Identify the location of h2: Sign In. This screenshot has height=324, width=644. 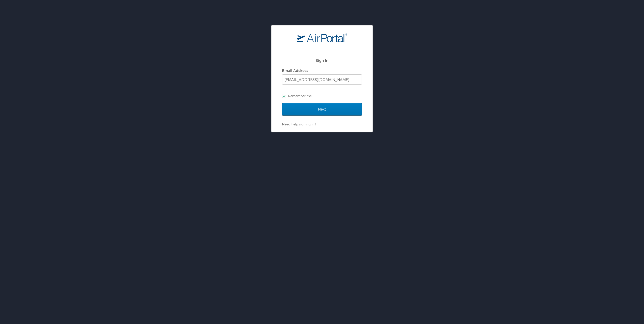
(322, 61).